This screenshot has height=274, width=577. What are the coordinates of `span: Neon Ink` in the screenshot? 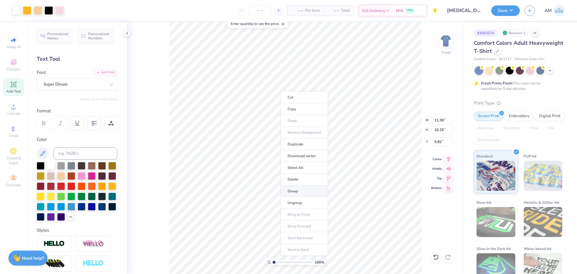 It's located at (484, 203).